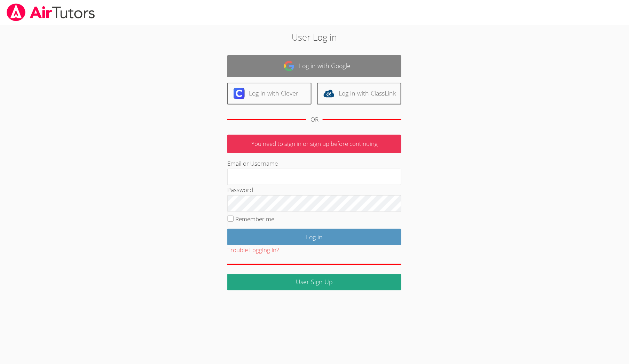 This screenshot has height=364, width=629. Describe the element at coordinates (329, 94) in the screenshot. I see `img: classlink-logo-d6bb404cc1216ec64c9a2012d9dc4662098be43eaf13dc465df04b49fa7ab582.svg` at that location.